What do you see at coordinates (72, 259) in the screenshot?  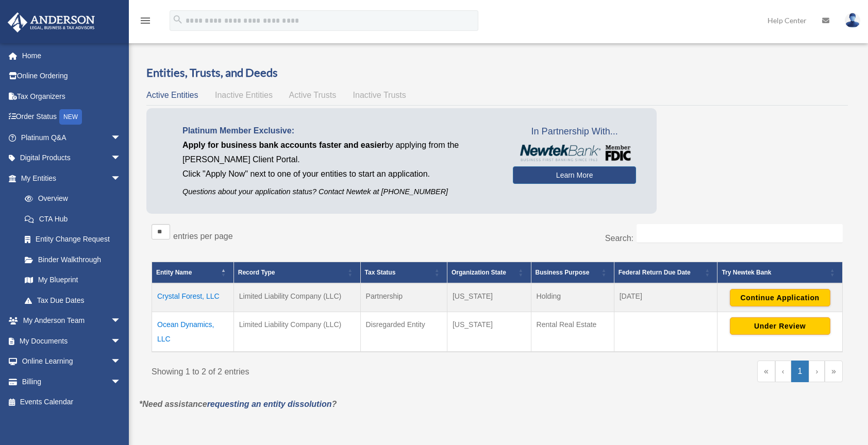 I see `a: Binder Walkthrough` at bounding box center [72, 259].